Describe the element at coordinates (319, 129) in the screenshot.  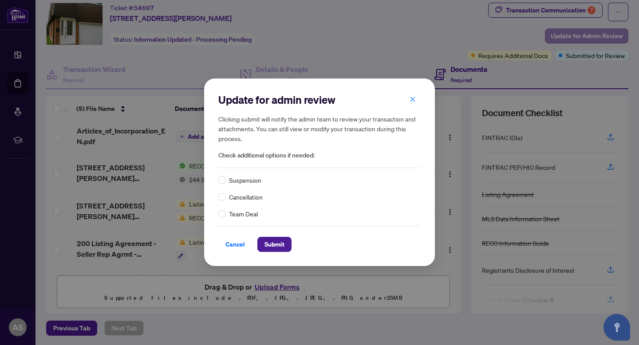
I see `h5: Clicking submit will notify the admin team to review your transaction and attachments. You can st...` at that location.